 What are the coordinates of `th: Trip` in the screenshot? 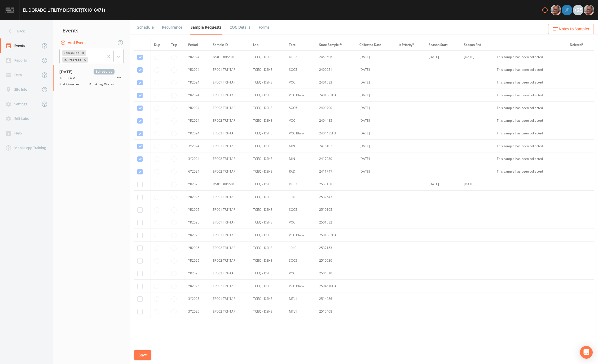 It's located at (177, 45).